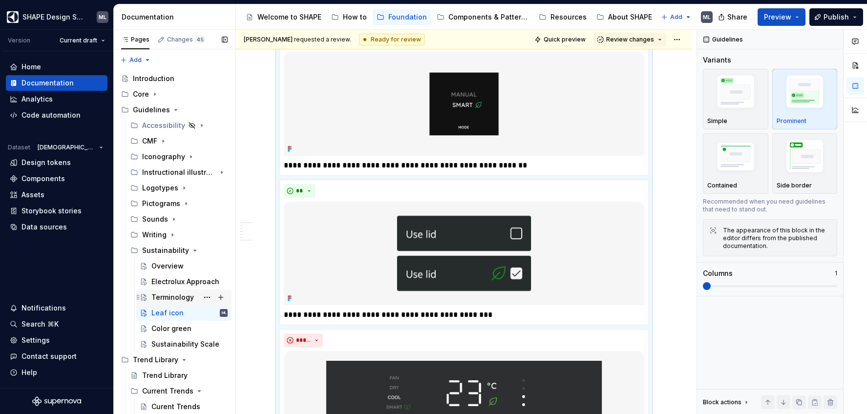 The image size is (867, 414). Describe the element at coordinates (43, 179) in the screenshot. I see `div: Components` at that location.